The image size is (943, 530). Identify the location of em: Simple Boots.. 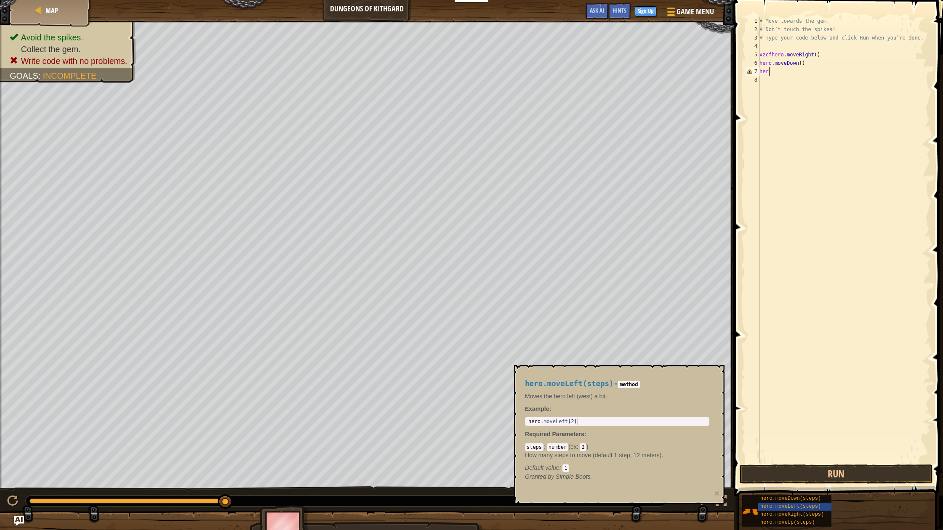
(559, 477).